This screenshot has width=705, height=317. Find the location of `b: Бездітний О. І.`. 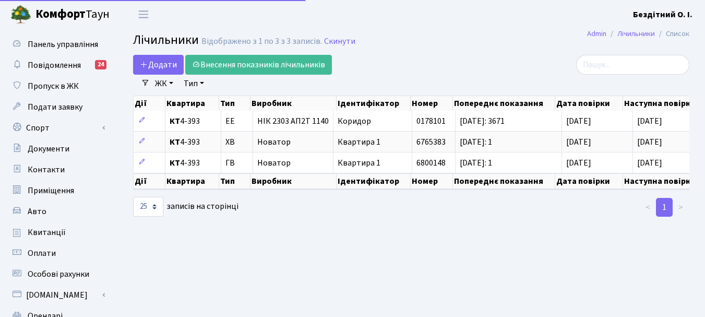

b: Бездітний О. І. is located at coordinates (663, 15).